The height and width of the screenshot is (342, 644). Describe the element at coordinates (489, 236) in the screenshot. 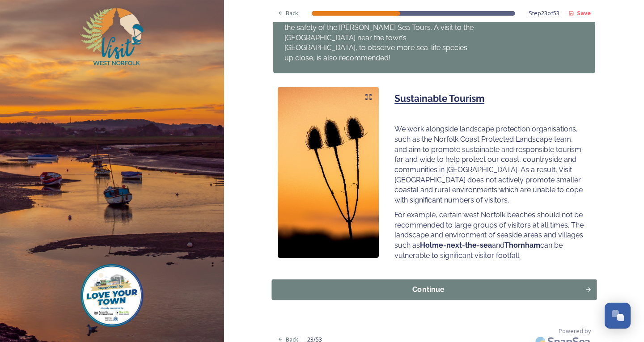

I see `p: For example, certain west Norfolk beaches should not be recommended to large groups of visitors a...` at that location.